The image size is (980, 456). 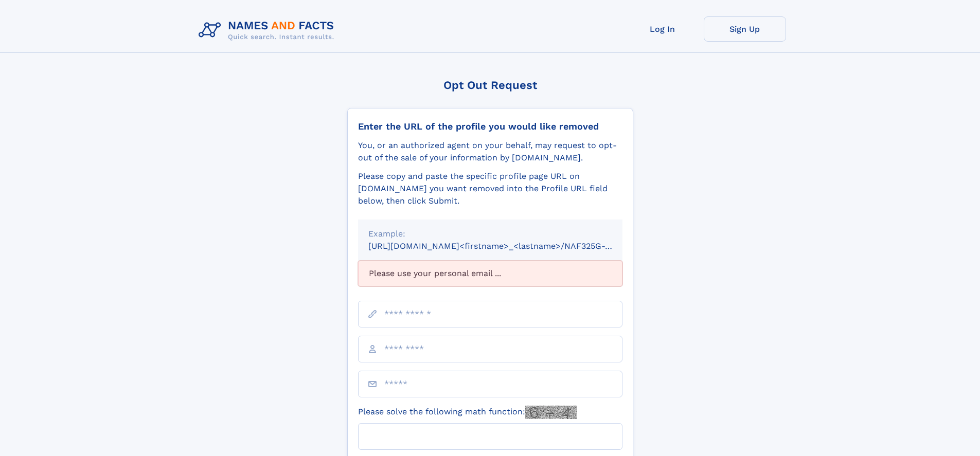 What do you see at coordinates (490, 234) in the screenshot?
I see `div: Example:` at bounding box center [490, 234].